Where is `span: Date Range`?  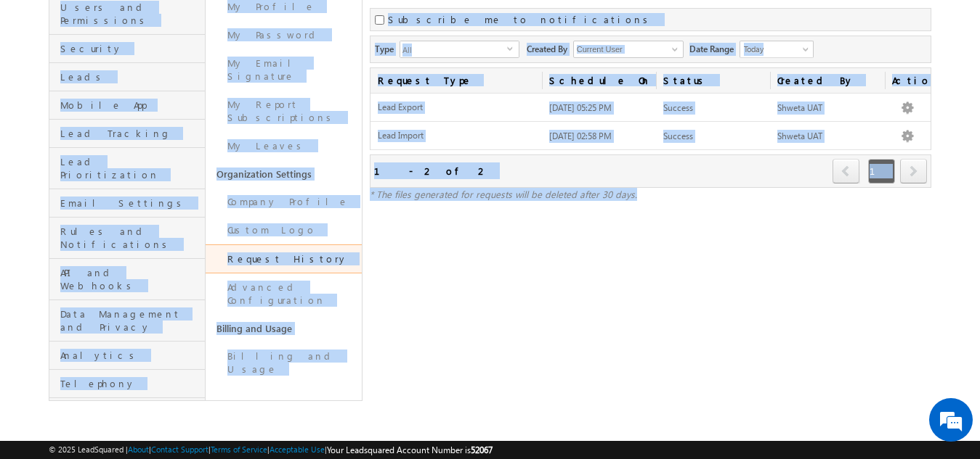 span: Date Range is located at coordinates (714, 48).